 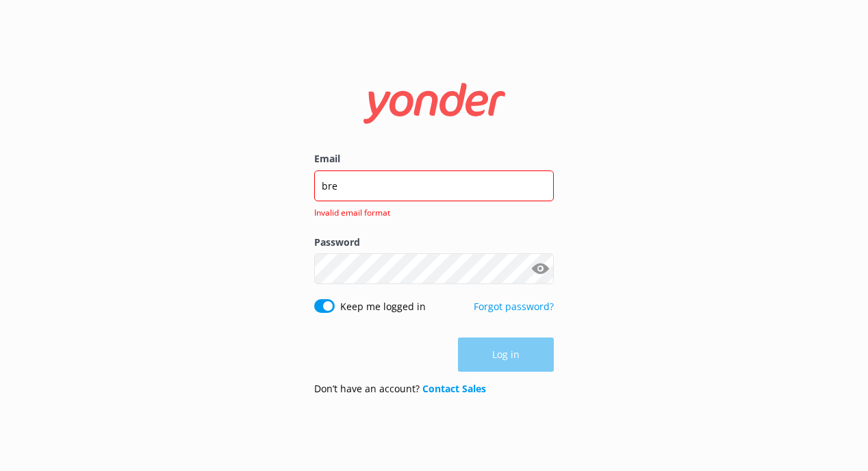 I want to click on label: Keep me logged in, so click(x=383, y=307).